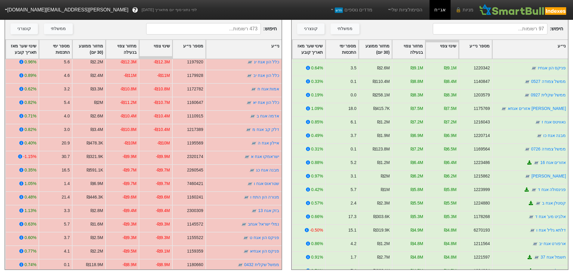  What do you see at coordinates (162, 130) in the screenshot?
I see `div: -₪10.4M` at bounding box center [162, 130].